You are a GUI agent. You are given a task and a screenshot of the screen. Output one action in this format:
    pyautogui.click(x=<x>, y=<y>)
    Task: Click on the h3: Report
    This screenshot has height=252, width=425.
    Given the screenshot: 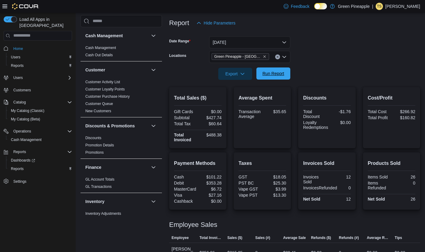 What is the action you would take?
    pyautogui.click(x=179, y=23)
    